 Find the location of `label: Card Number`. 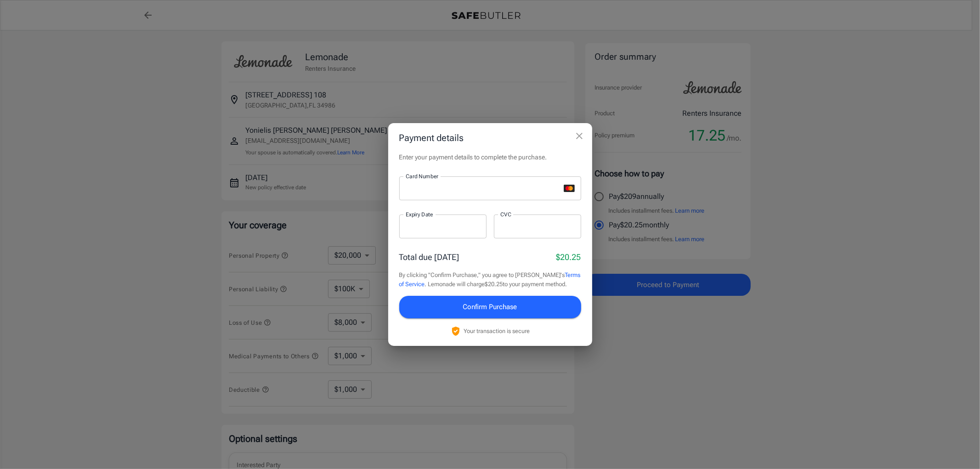

label: Card Number is located at coordinates (422, 176).